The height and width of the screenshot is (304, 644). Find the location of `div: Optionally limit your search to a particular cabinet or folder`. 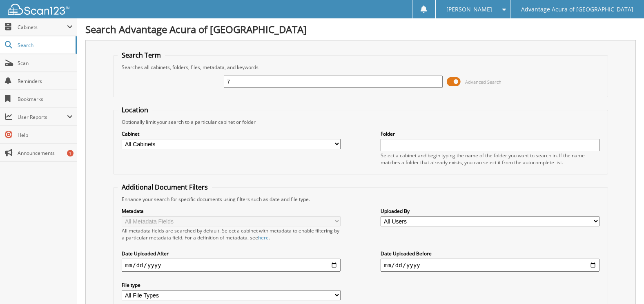

div: Optionally limit your search to a particular cabinet or folder is located at coordinates (360, 122).